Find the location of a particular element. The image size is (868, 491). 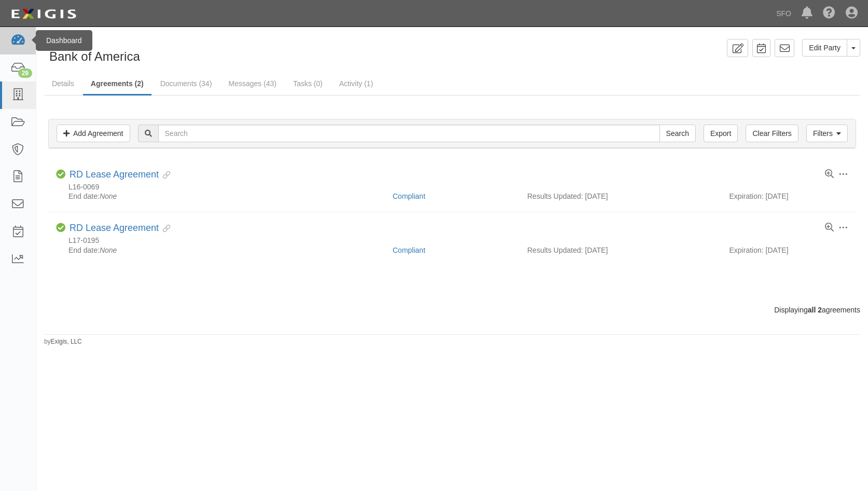

div: L17-0195 is located at coordinates (452, 240).